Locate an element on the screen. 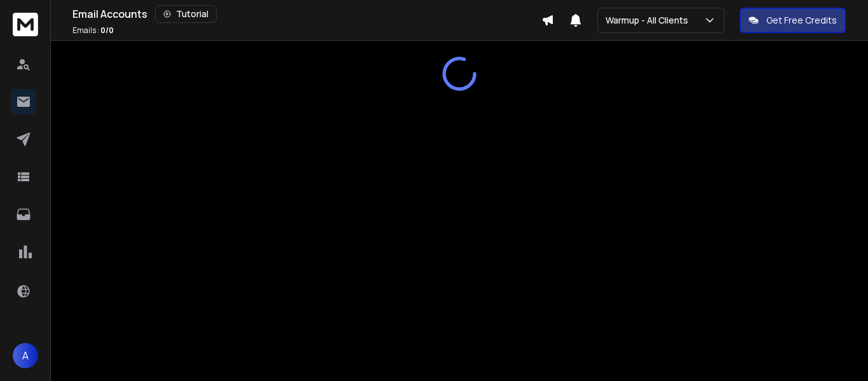  div: Email Accounts is located at coordinates (307, 14).